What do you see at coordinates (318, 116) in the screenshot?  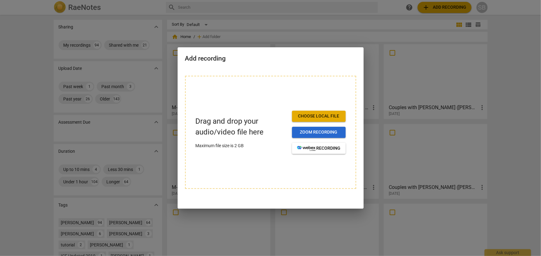 I see `button: Choose local file` at bounding box center [318, 116].